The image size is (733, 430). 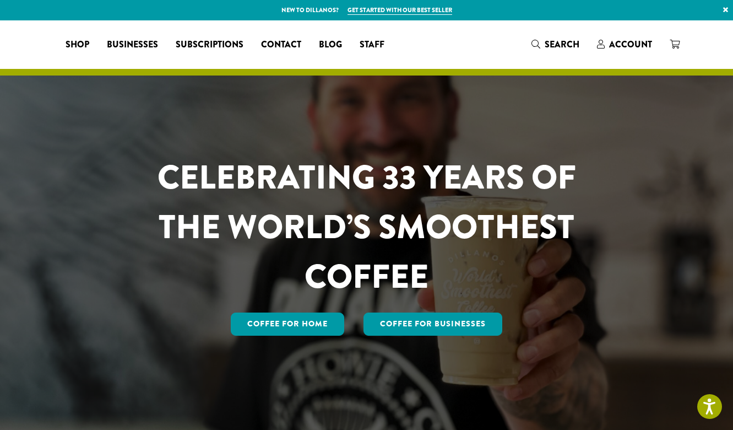 What do you see at coordinates (631, 44) in the screenshot?
I see `span: Account` at bounding box center [631, 44].